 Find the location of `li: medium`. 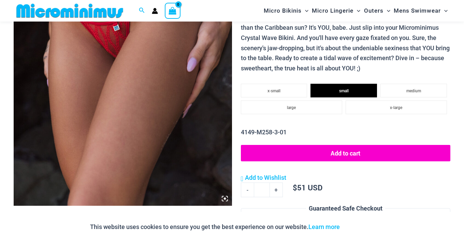

li: medium is located at coordinates (414, 90).